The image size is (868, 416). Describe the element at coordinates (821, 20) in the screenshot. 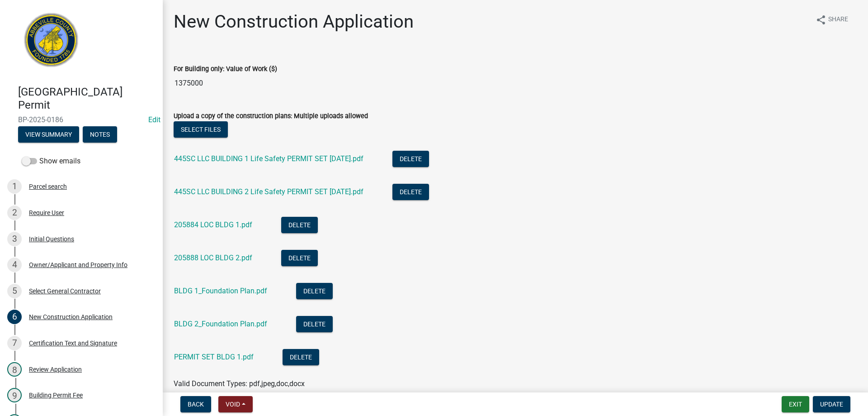

I see `i: share` at that location.